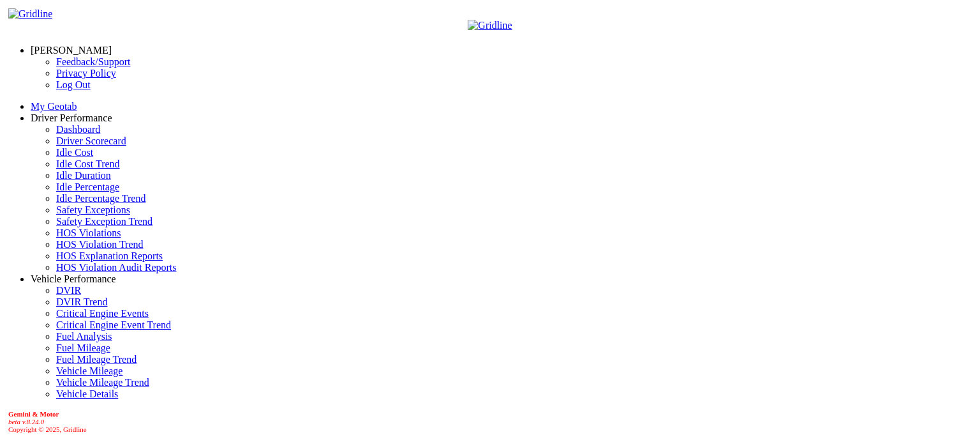 This screenshot has width=980, height=444. What do you see at coordinates (96, 359) in the screenshot?
I see `a: Fuel Mileage Trend` at bounding box center [96, 359].